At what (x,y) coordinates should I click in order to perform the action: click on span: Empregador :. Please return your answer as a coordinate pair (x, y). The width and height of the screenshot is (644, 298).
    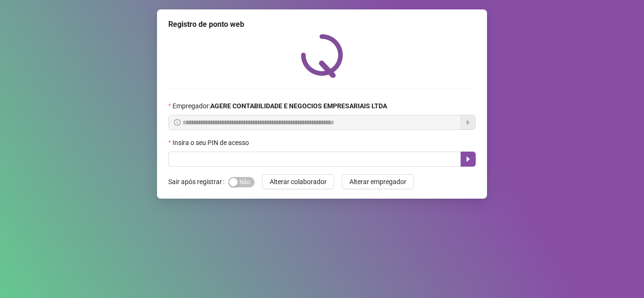
    Looking at the image, I should click on (280, 106).